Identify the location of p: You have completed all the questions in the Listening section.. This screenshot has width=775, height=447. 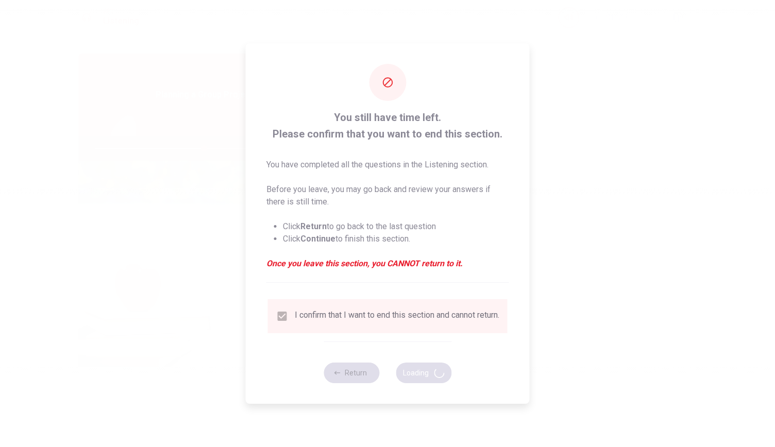
(388, 165).